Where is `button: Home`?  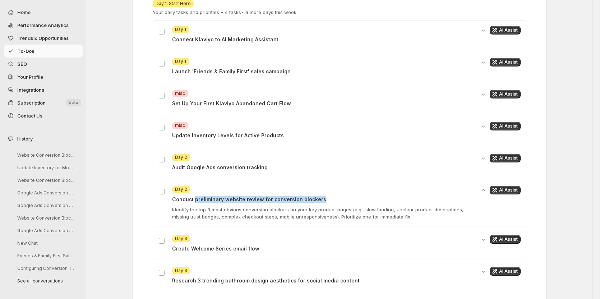
button: Home is located at coordinates (44, 12).